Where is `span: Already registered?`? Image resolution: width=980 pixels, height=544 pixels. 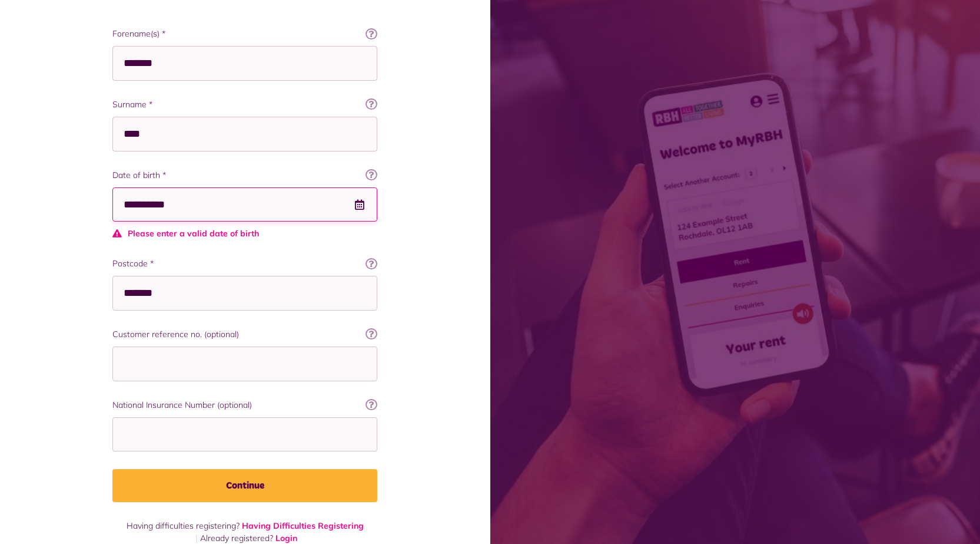 span: Already registered? is located at coordinates (237, 538).